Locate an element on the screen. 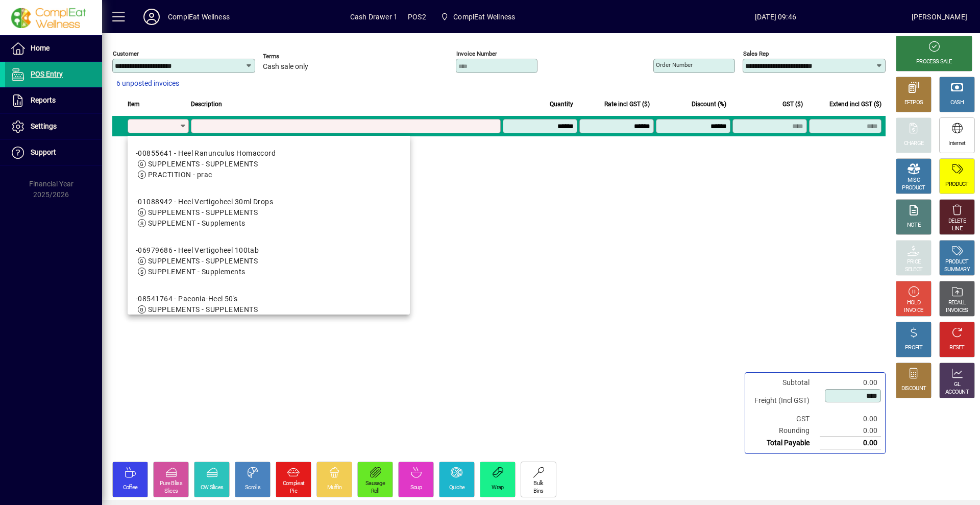 This screenshot has height=505, width=980. span: Description is located at coordinates (206, 104).